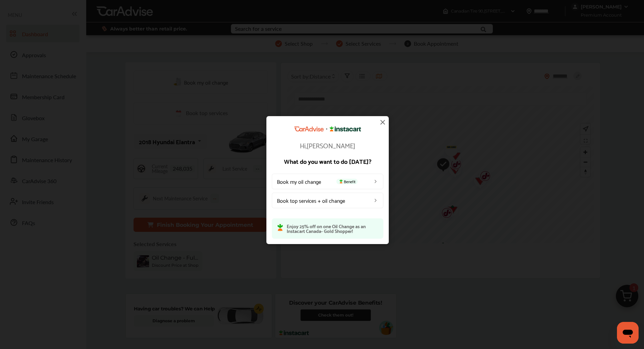 The width and height of the screenshot is (644, 349). I want to click on a: Book my oil changeBenefit, so click(328, 181).